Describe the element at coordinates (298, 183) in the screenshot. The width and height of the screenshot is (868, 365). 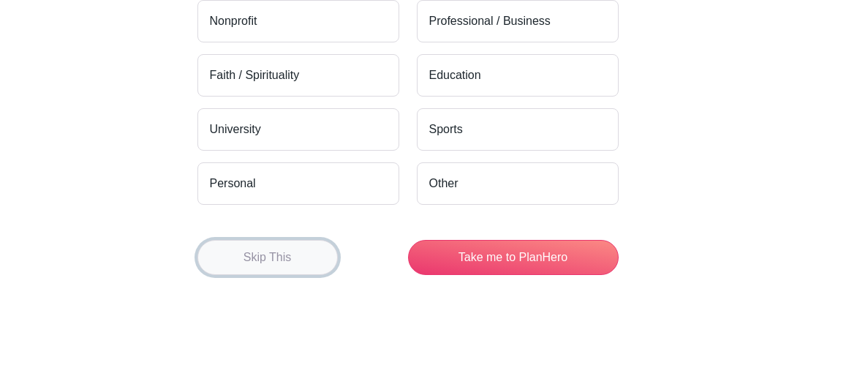
I see `label: Personal` at that location.